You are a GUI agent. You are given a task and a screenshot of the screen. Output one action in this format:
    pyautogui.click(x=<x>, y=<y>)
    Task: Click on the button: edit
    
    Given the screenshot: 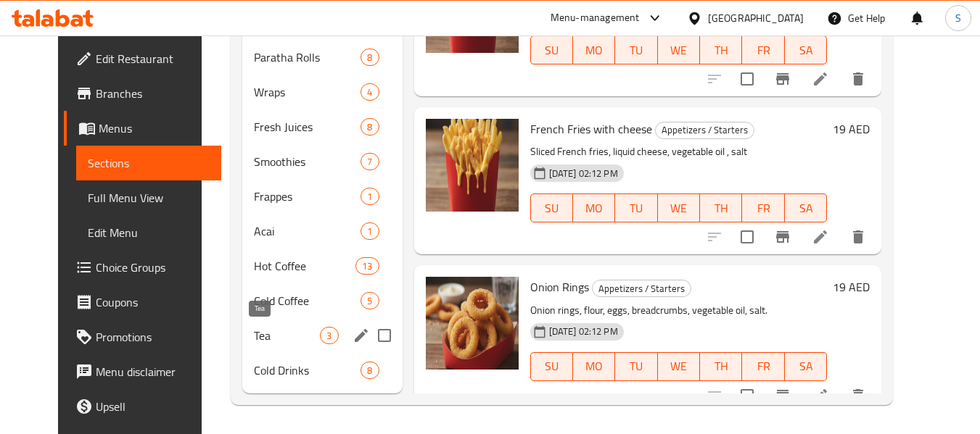 What is the action you would take?
    pyautogui.click(x=362, y=336)
    